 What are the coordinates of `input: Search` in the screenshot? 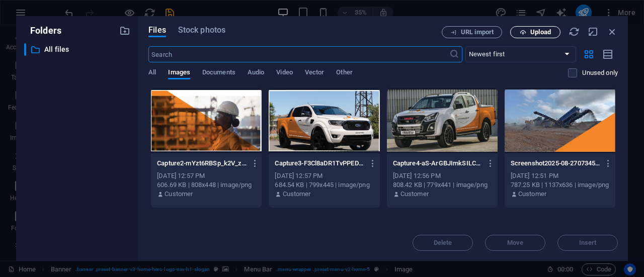 It's located at (298, 55).